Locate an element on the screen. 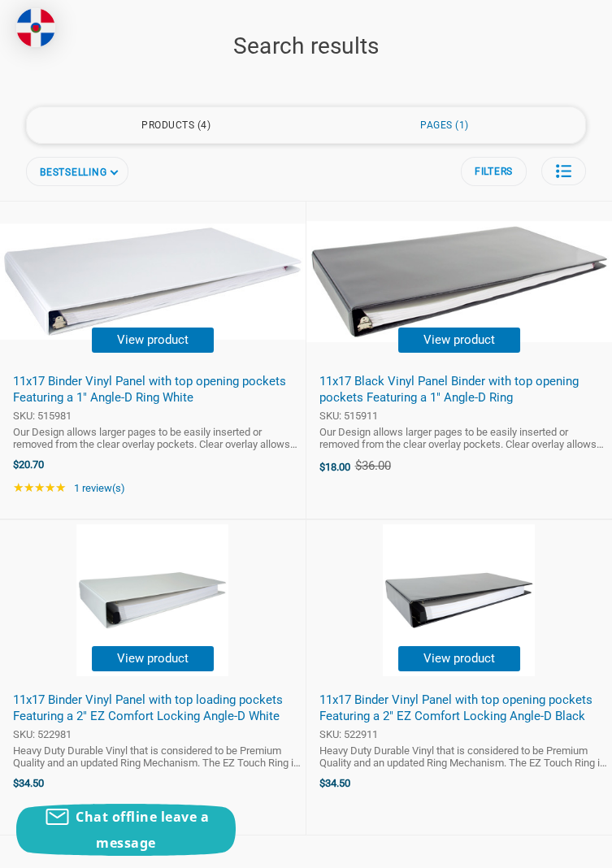  img: 11x17 Binder Vinyl Panel with top opening pockets Featuring a 2" EZ Comfort Locking Angle-D Black is located at coordinates (458, 600).